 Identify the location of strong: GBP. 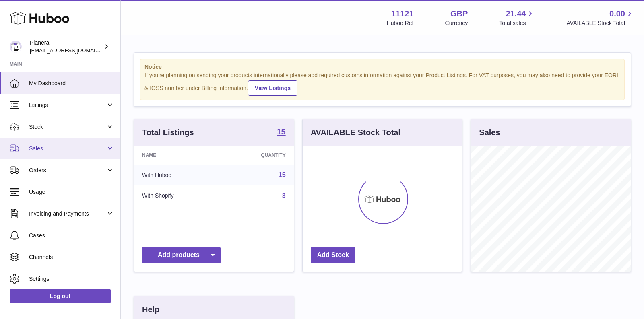
(459, 14).